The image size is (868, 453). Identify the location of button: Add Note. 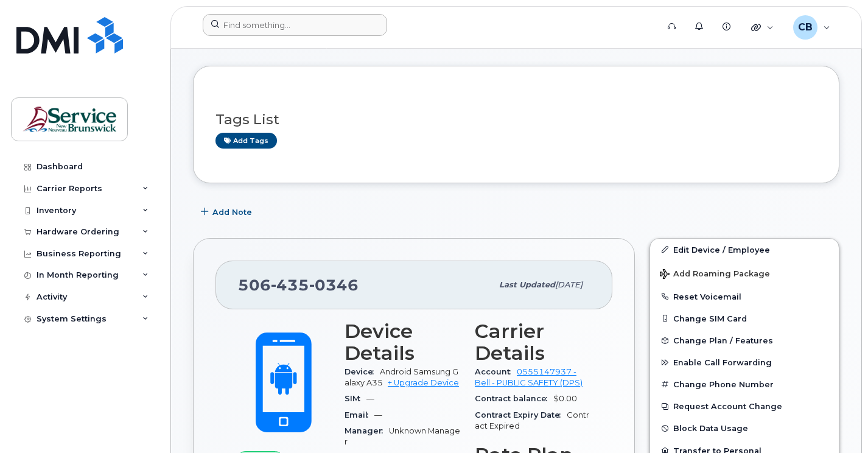
(228, 212).